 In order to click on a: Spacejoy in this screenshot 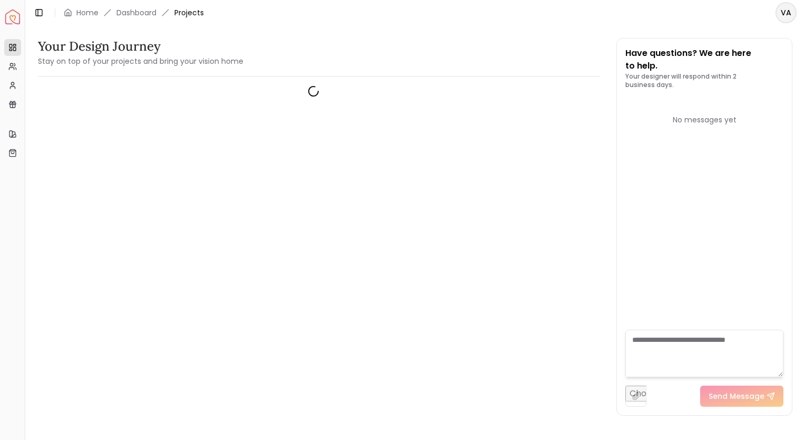, I will do `click(13, 17)`.